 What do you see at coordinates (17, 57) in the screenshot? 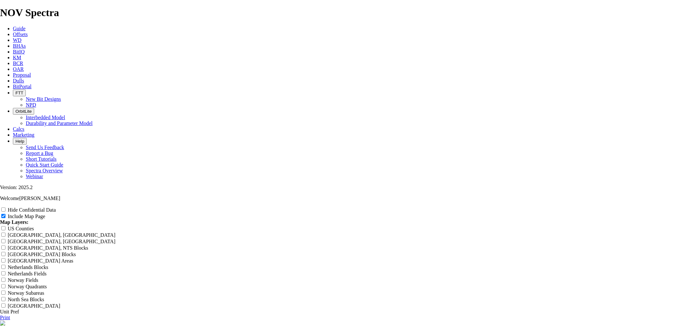
I see `span: KM` at bounding box center [17, 57].